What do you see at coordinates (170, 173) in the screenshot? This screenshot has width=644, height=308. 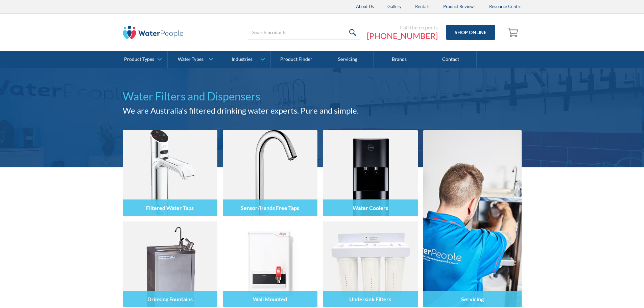 I see `a: Filtered Water Taps` at bounding box center [170, 173].